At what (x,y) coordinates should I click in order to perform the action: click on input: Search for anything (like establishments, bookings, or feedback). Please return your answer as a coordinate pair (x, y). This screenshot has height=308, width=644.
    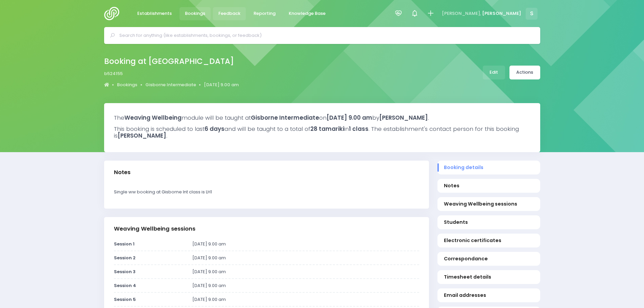
    Looking at the image, I should click on (325, 36).